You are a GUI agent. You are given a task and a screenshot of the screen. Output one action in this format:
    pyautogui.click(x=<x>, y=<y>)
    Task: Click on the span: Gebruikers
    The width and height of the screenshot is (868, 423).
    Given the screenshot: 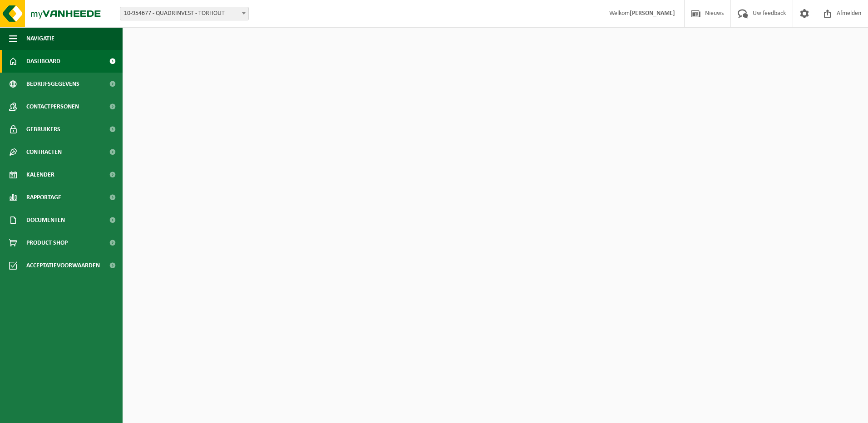 What is the action you would take?
    pyautogui.click(x=43, y=129)
    